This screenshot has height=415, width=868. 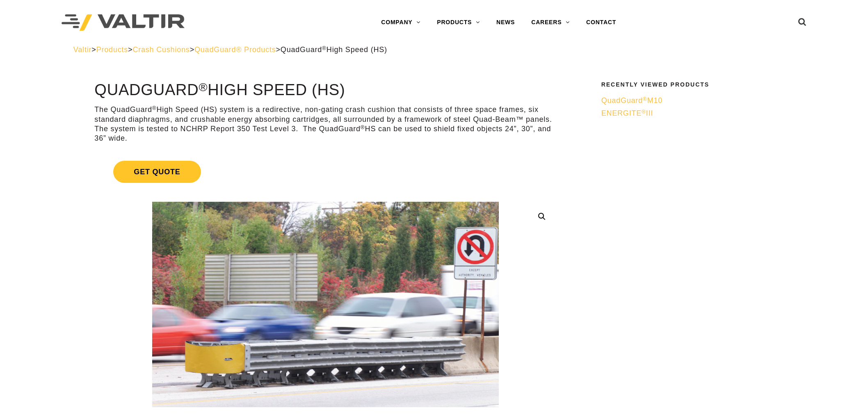 I want to click on a: QuadGuard®M10, so click(x=695, y=101).